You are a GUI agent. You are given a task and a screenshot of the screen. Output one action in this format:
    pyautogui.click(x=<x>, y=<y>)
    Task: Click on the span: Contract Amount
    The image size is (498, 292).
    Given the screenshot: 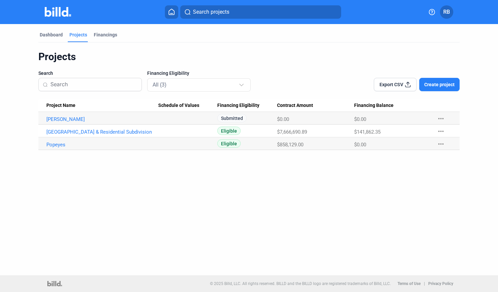 What is the action you would take?
    pyautogui.click(x=295, y=105)
    